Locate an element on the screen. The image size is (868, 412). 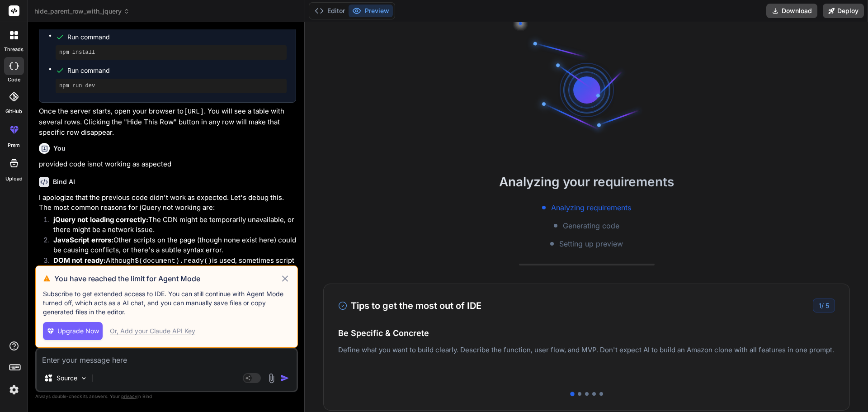
img: settings is located at coordinates (14, 390).